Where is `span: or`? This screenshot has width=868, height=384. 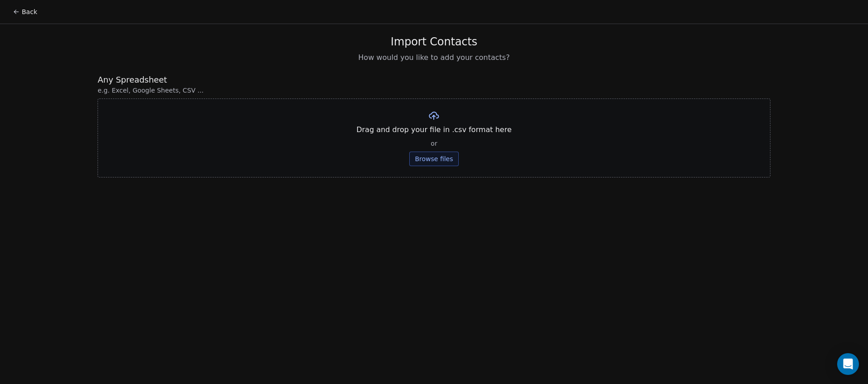
span: or is located at coordinates (434, 143).